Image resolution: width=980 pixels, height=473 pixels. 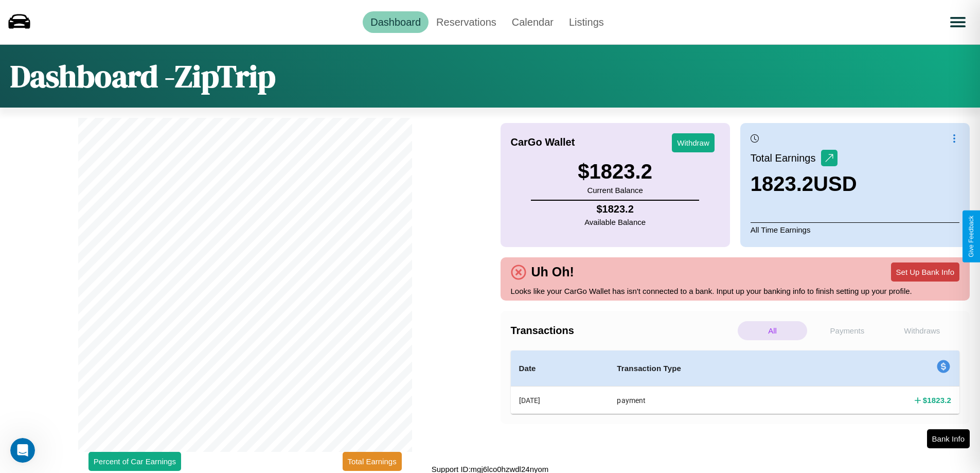 What do you see at coordinates (615, 171) in the screenshot?
I see `h3: $ 1823.2` at bounding box center [615, 171].